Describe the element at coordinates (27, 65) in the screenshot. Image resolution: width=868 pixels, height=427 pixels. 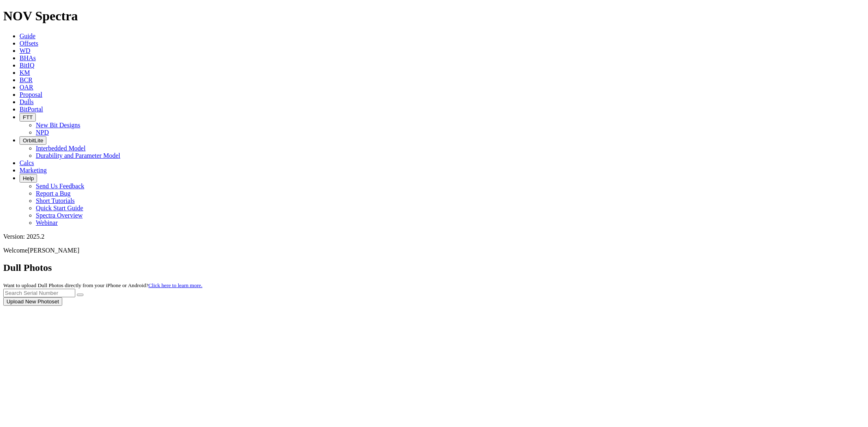
I see `span: BitIQ` at that location.